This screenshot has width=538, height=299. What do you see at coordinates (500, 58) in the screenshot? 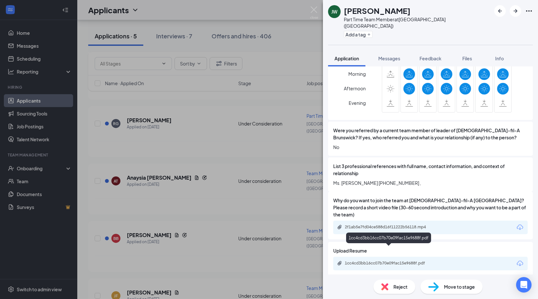
I see `span: Info` at bounding box center [500, 58].